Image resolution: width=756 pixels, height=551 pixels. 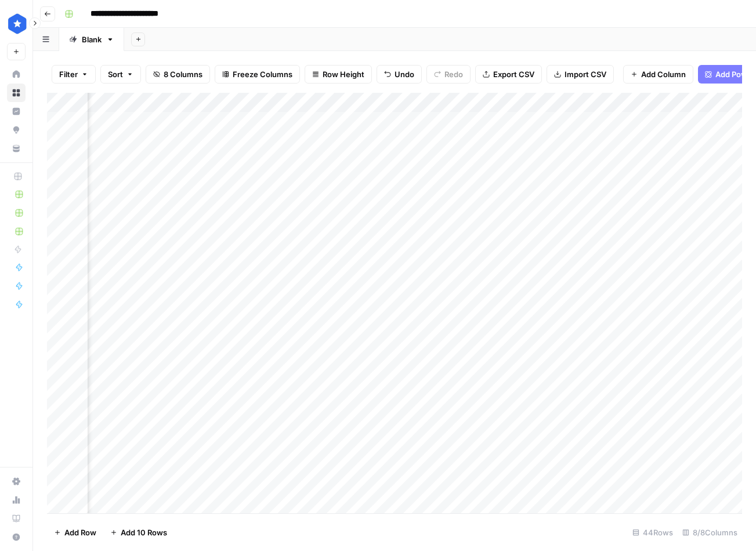 What do you see at coordinates (710, 533) in the screenshot?
I see `div: 8/8 Columns` at bounding box center [710, 533].